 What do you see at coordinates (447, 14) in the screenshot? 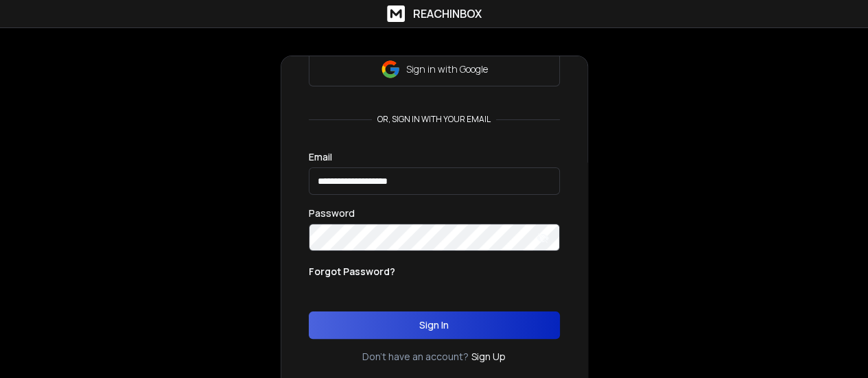
I see `h1: ReachInbox` at bounding box center [447, 14].